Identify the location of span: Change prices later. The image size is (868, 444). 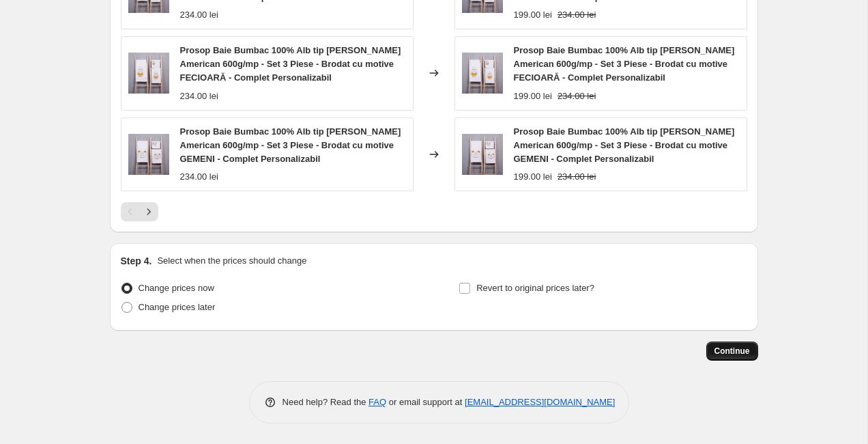
(177, 307).